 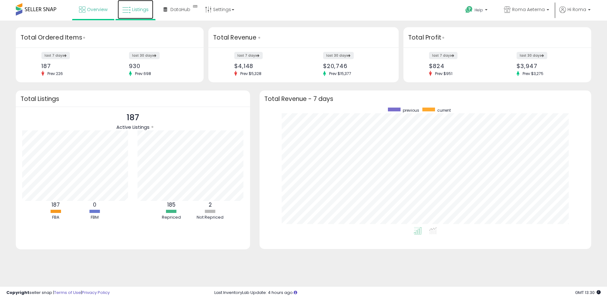 I want to click on span: Prev: 226, so click(x=55, y=73).